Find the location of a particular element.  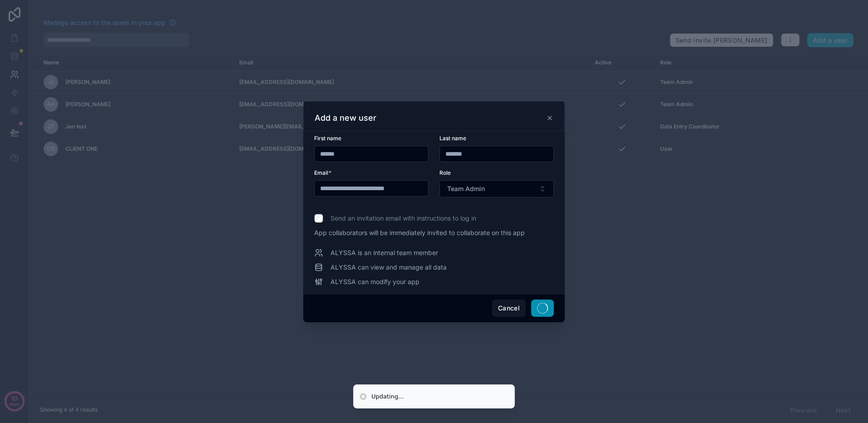

span: Send an invitation email with instructions to log in is located at coordinates (403, 218).